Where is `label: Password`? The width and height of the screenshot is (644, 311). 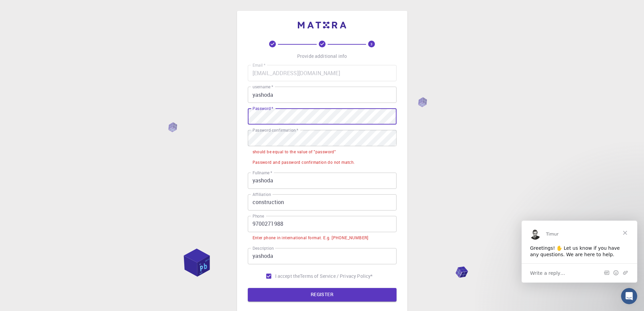
label: Password is located at coordinates (263, 108).